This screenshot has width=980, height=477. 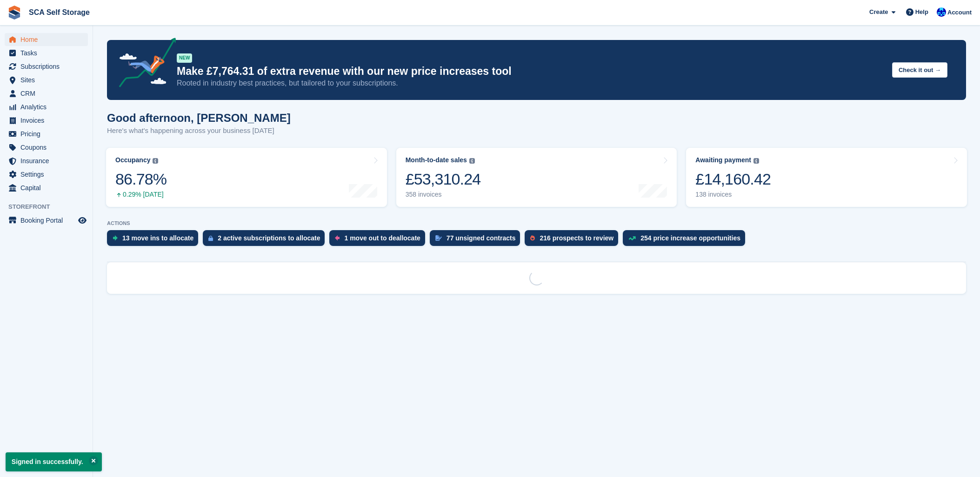 I want to click on div: 2 active subscriptions to allocate, so click(x=269, y=238).